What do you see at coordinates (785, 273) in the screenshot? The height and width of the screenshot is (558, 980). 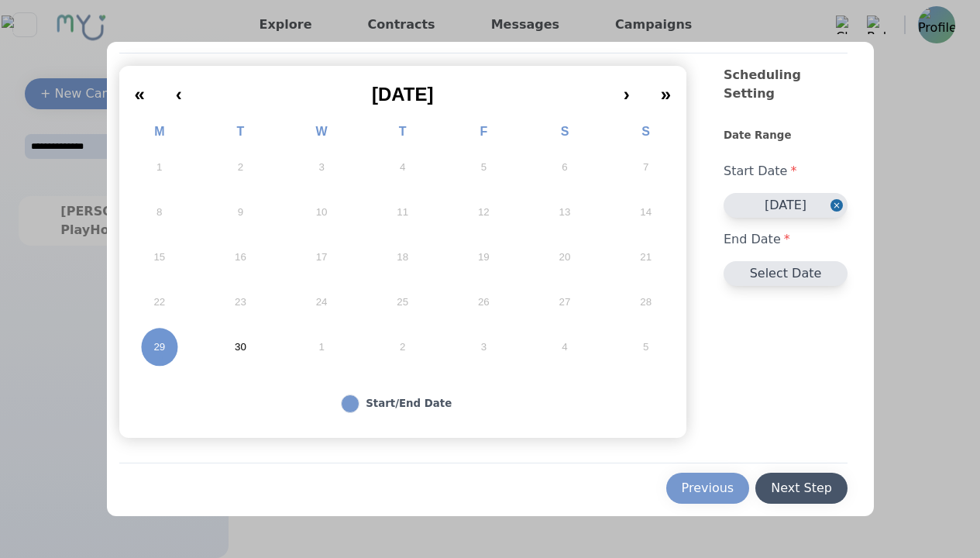 I see `button: Select Date` at bounding box center [785, 273].